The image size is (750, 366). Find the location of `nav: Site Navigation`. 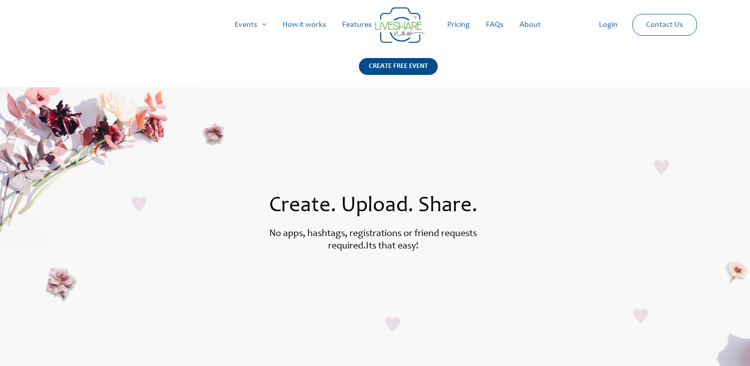

nav: Site Navigation is located at coordinates (375, 25).